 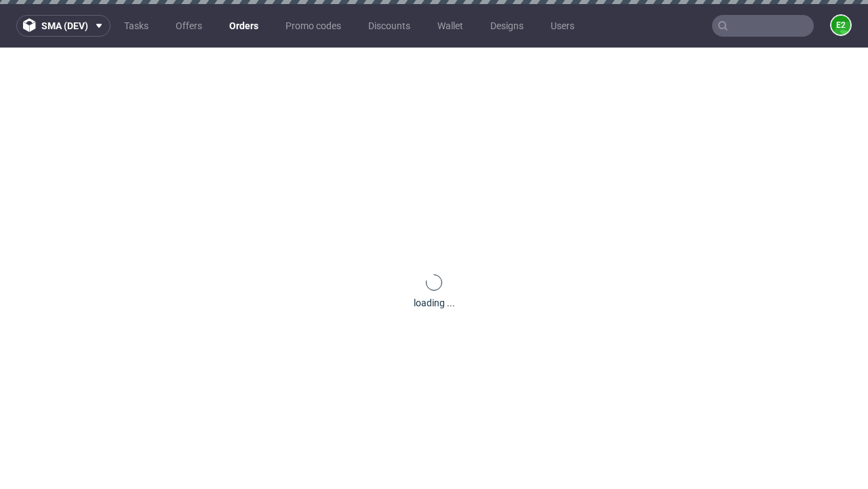 What do you see at coordinates (65, 26) in the screenshot?
I see `span: sma (dev)` at bounding box center [65, 26].